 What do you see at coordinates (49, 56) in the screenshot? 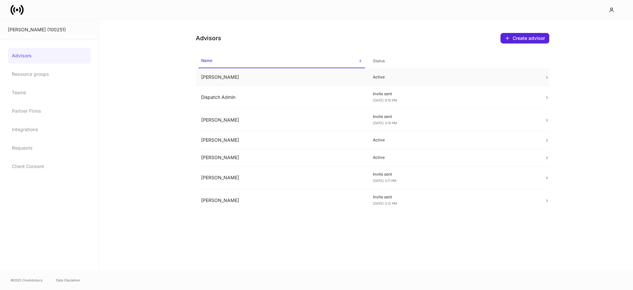
I see `a: Advisors` at bounding box center [49, 56].